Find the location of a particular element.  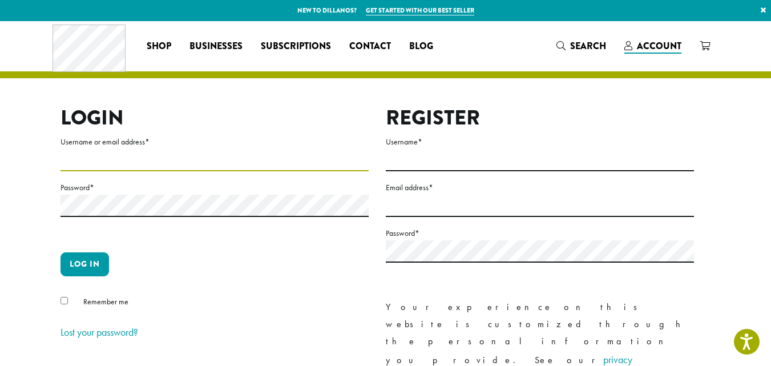

button: Log in is located at coordinates (84, 264).